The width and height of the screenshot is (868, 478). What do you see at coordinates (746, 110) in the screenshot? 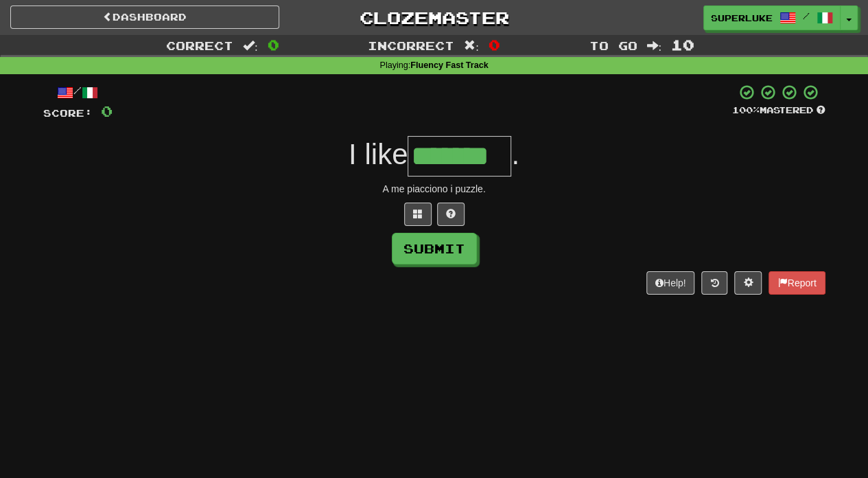
I see `span: 100 %` at bounding box center [746, 110].